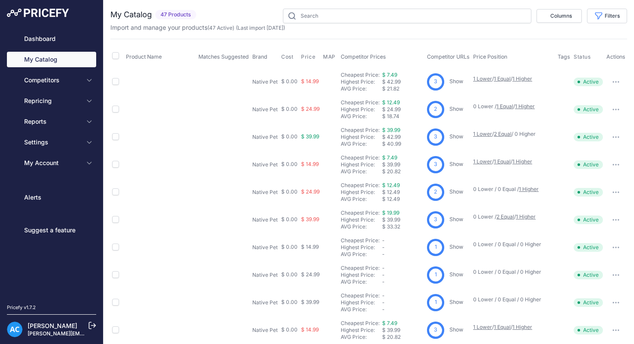 Image resolution: width=634 pixels, height=344 pixels. Describe the element at coordinates (51, 60) in the screenshot. I see `a: My Catalog` at that location.